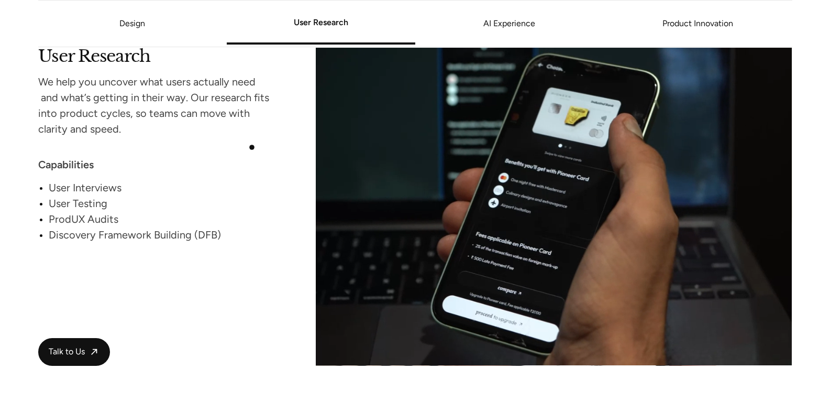  Describe the element at coordinates (67, 351) in the screenshot. I see `span: Talk to Us` at that location.